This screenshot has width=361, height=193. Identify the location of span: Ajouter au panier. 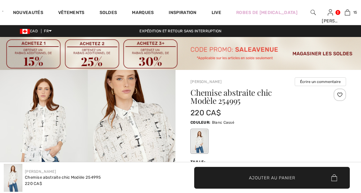
(272, 178).